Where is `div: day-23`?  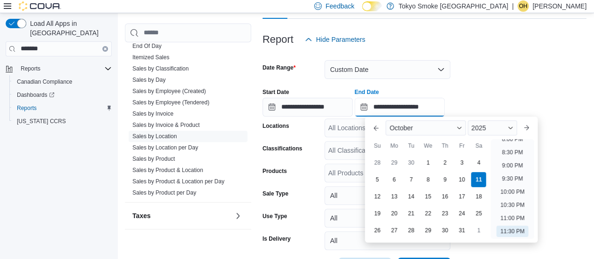 div: day-23 is located at coordinates (444, 213).